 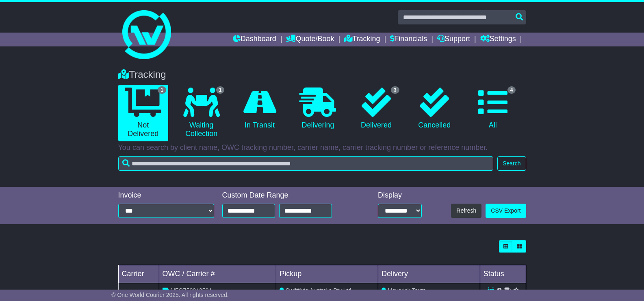 I want to click on div: Custom Date Range, so click(x=287, y=195).